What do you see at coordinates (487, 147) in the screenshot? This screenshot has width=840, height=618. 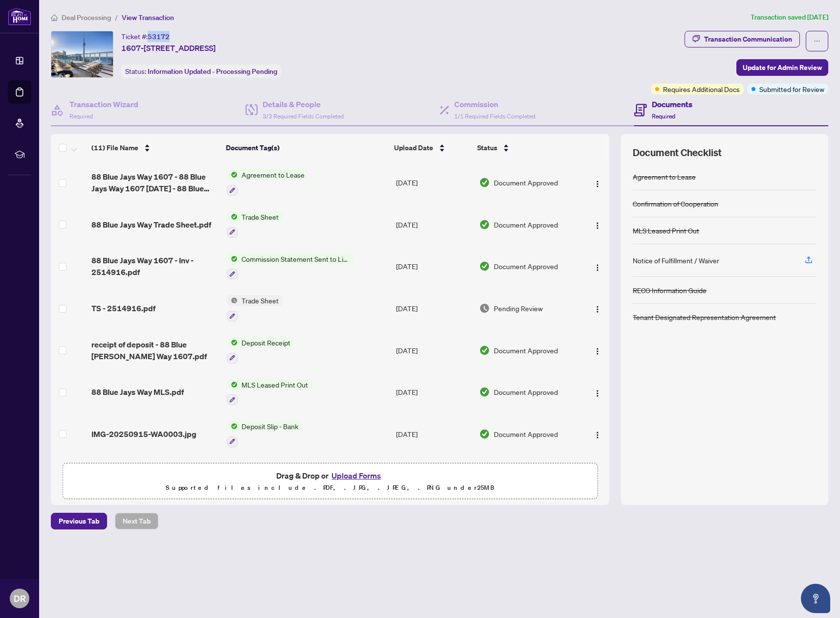 I see `span: Status` at bounding box center [487, 147].